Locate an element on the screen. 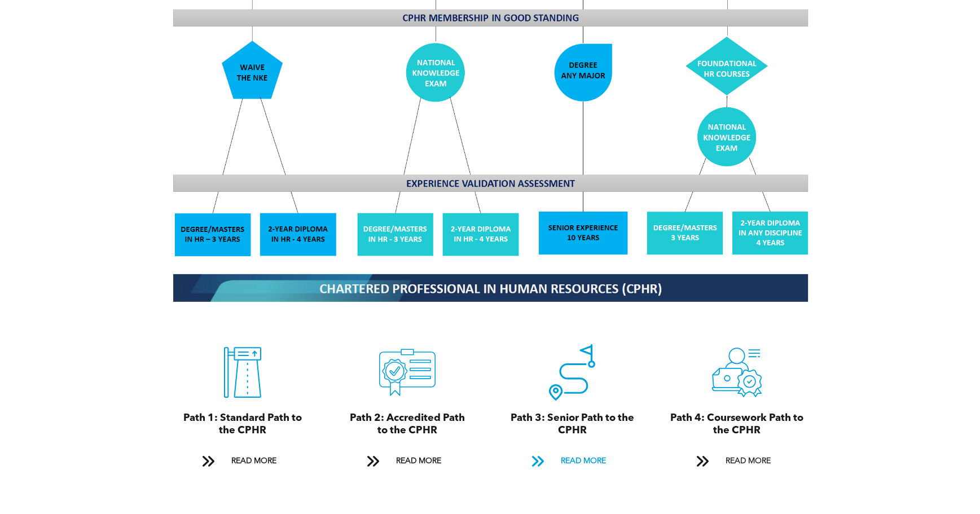 The image size is (980, 514). span: Path 2: Accredited Path to the CPHR is located at coordinates (408, 425).